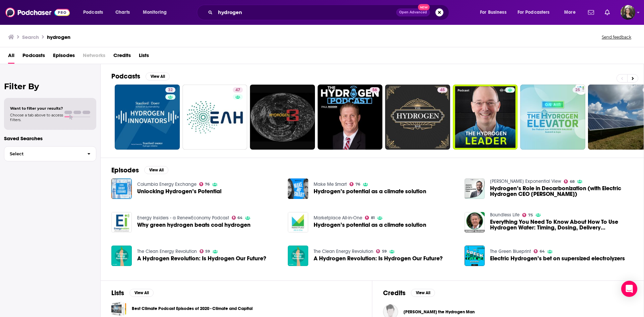 The image size is (644, 317). I want to click on a: Greg the Hydrogen Man, so click(439, 312).